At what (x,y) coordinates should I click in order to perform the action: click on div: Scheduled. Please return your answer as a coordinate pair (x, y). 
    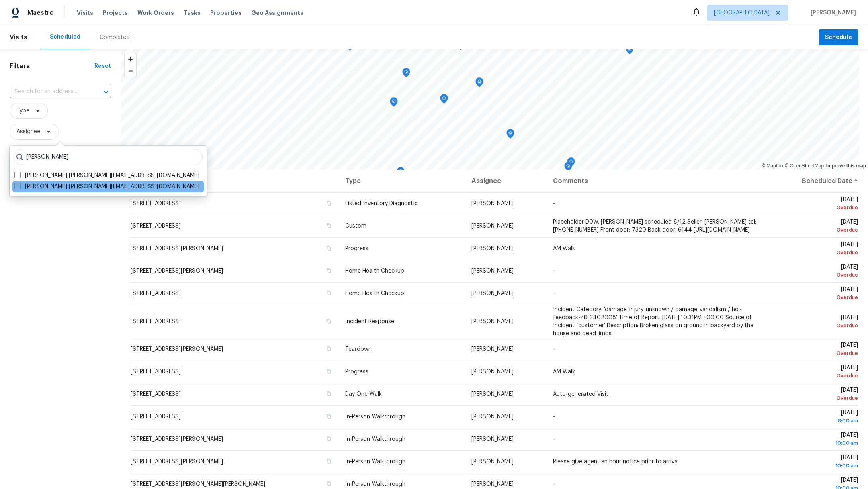
    Looking at the image, I should click on (65, 37).